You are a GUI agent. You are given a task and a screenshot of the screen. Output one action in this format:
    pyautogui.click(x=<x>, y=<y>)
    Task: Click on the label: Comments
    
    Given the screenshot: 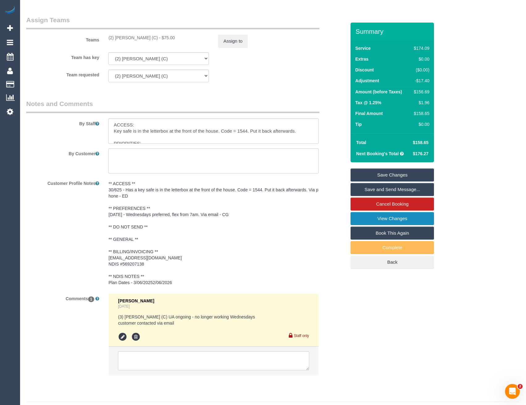 What is the action you would take?
    pyautogui.click(x=63, y=297)
    